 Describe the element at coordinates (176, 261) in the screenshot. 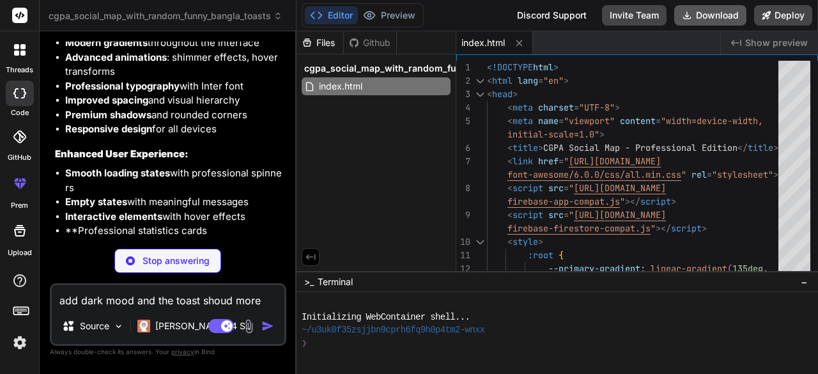

I see `p: Stop answering` at that location.